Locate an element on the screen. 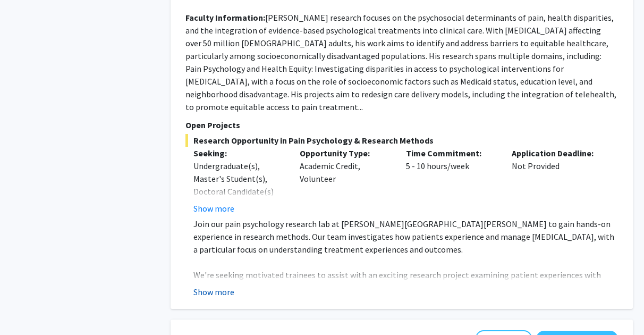 This screenshot has width=644, height=335. p: Opportunity Type: is located at coordinates (345, 153).